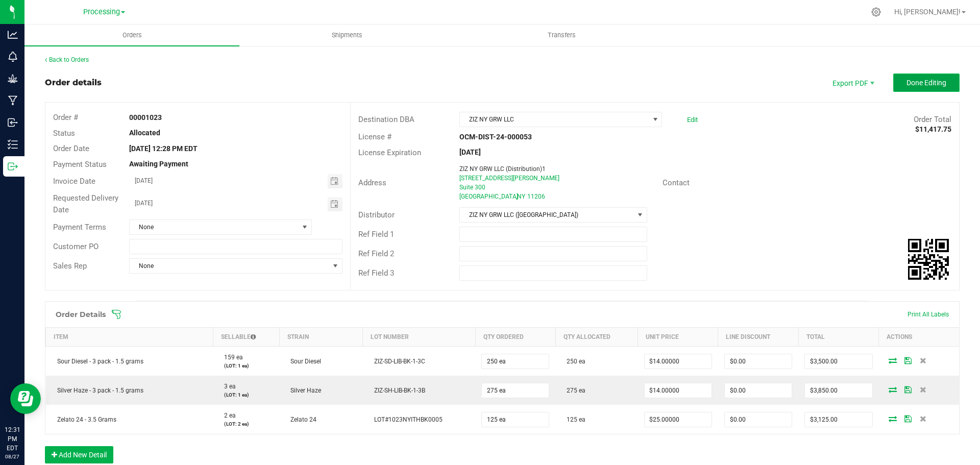  Describe the element at coordinates (71, 148) in the screenshot. I see `span: Order Date` at that location.